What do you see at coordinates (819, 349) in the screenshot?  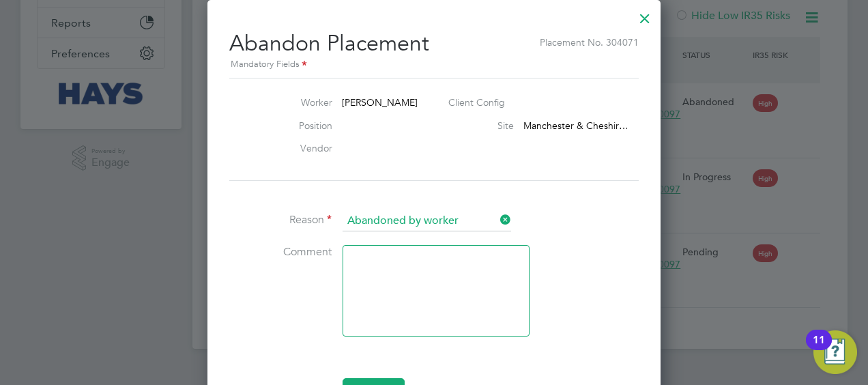 I see `div: 11` at bounding box center [819, 349].